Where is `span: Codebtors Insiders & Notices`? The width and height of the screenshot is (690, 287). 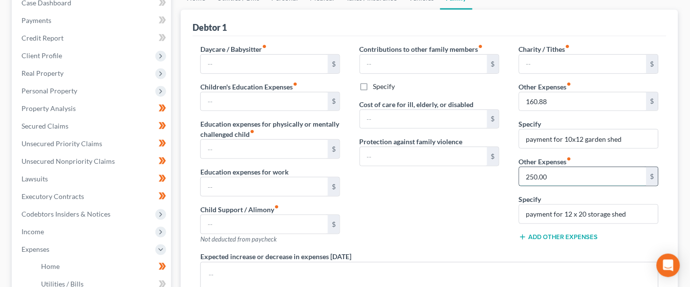
span: Codebtors Insiders & Notices is located at coordinates (66, 214).